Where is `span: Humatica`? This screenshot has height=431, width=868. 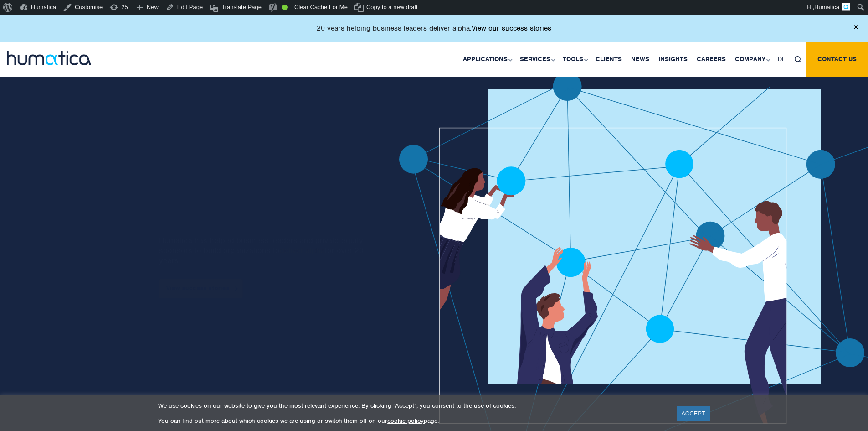 span: Humatica is located at coordinates (827, 7).